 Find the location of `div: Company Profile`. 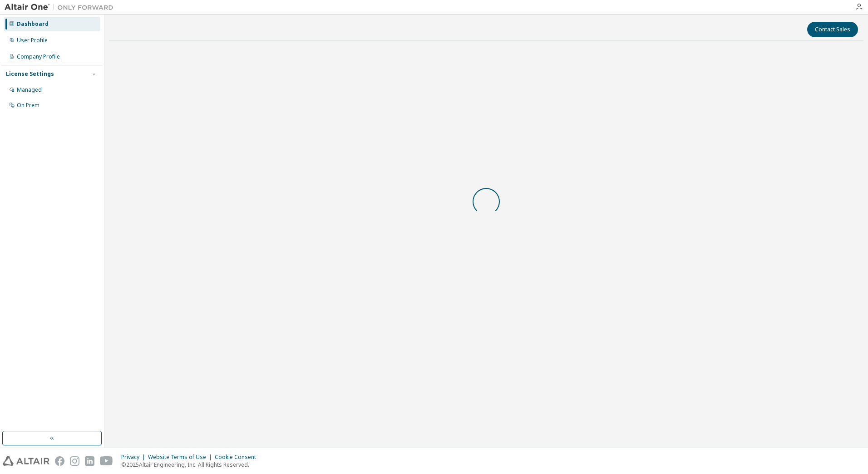

div: Company Profile is located at coordinates (38, 57).